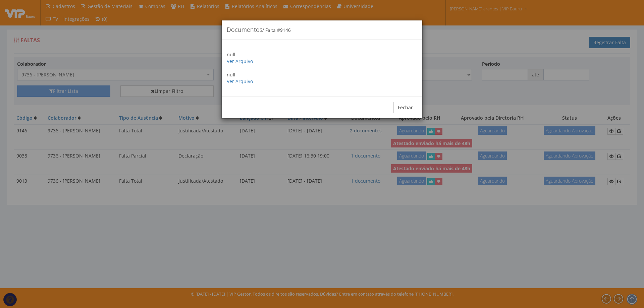 The width and height of the screenshot is (644, 308). I want to click on button: Close, so click(415, 27).